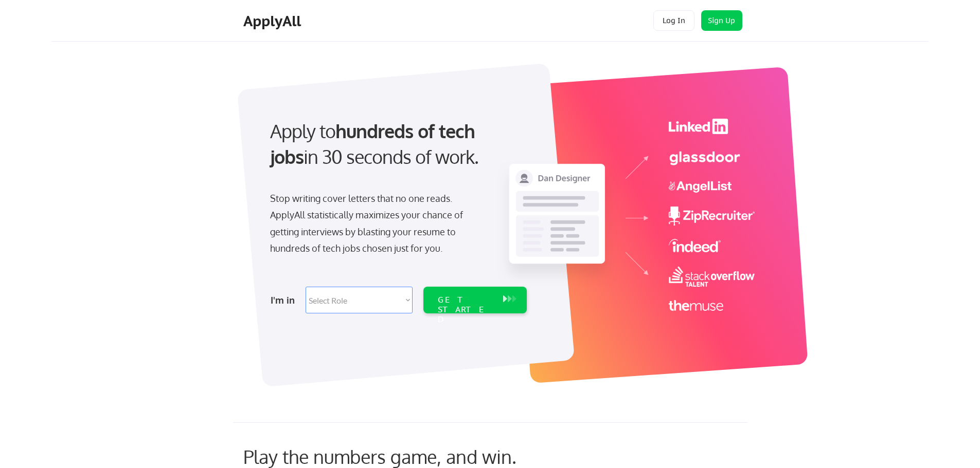  What do you see at coordinates (465, 310) in the screenshot?
I see `div: GET STARTED` at bounding box center [465, 310].